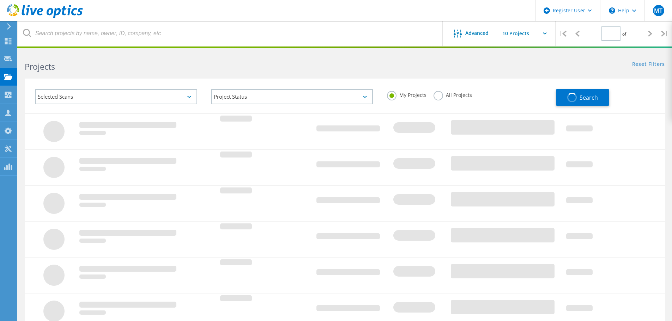 This screenshot has height=321, width=672. Describe the element at coordinates (477, 33) in the screenshot. I see `span: Advanced` at that location.